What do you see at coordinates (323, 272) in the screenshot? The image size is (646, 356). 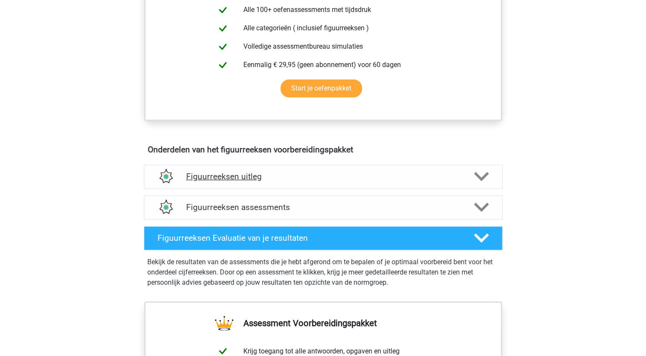 I see `p: Bekijk de resultaten van de assessments die je hebt afgerond om te bepalen of je optimaal voorber...` at bounding box center [323, 272].